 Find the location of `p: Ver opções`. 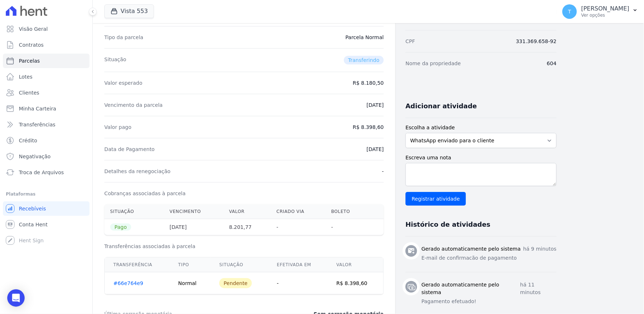

p: Ver opções is located at coordinates (605, 15).